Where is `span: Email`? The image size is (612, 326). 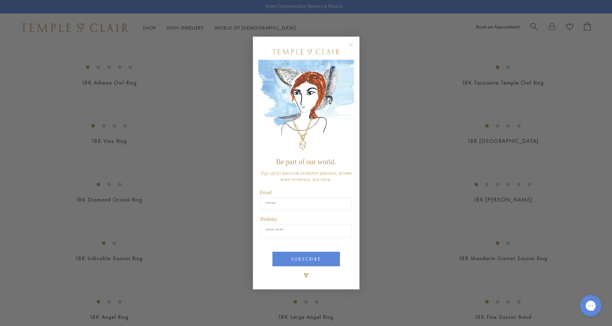
span: Email is located at coordinates (266, 192).